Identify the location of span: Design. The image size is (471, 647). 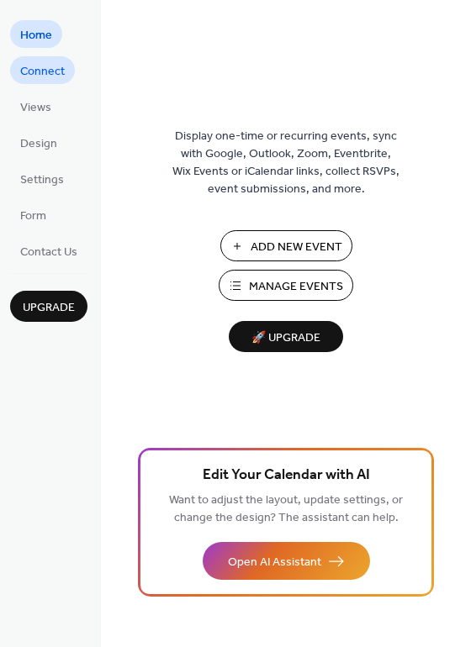
(39, 144).